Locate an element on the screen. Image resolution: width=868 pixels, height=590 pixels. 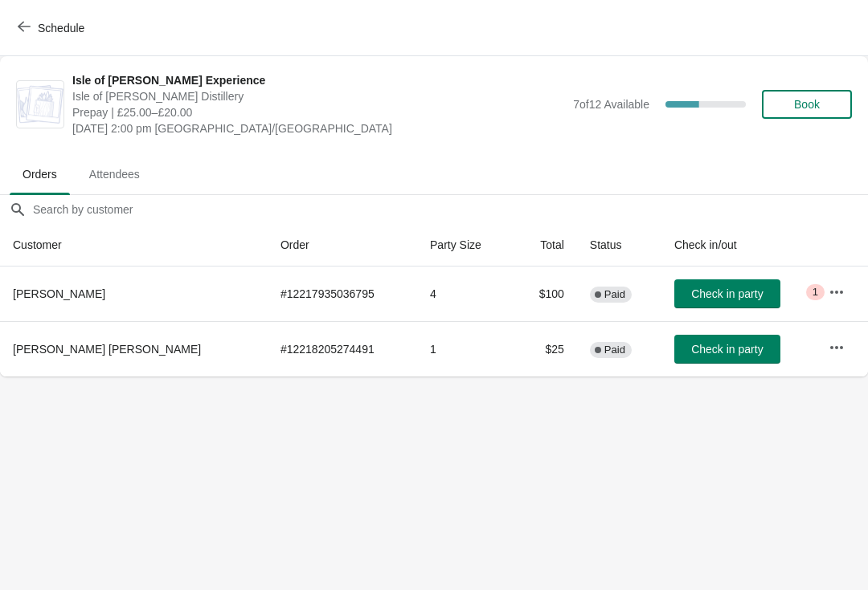
span: Schedule is located at coordinates (61, 28).